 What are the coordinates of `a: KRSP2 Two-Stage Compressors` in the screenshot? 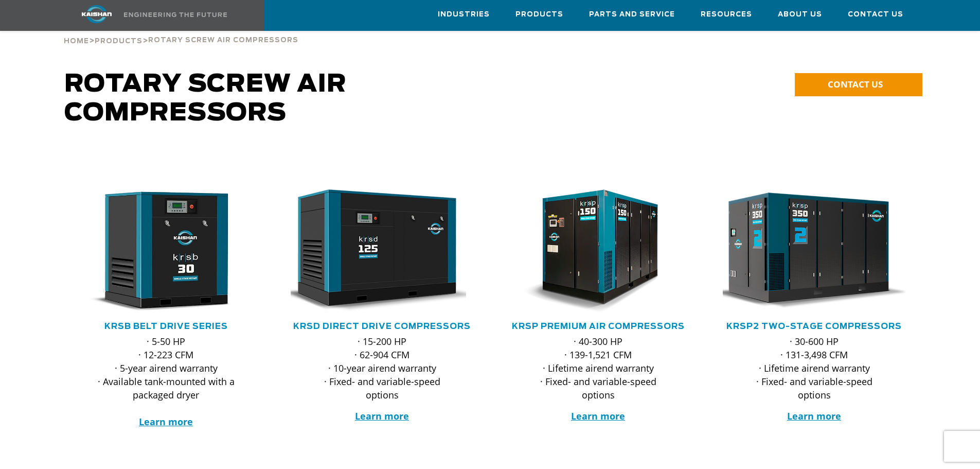 It's located at (814, 327).